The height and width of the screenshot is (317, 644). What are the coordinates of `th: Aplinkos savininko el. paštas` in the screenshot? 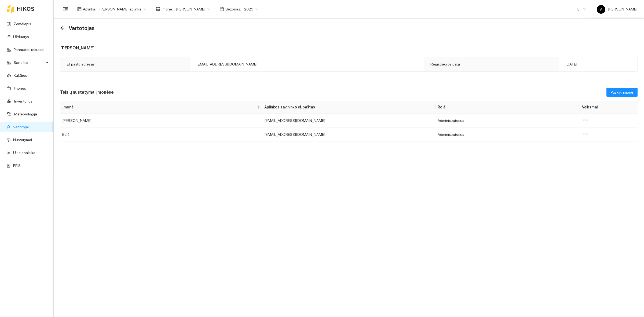 It's located at (349, 107).